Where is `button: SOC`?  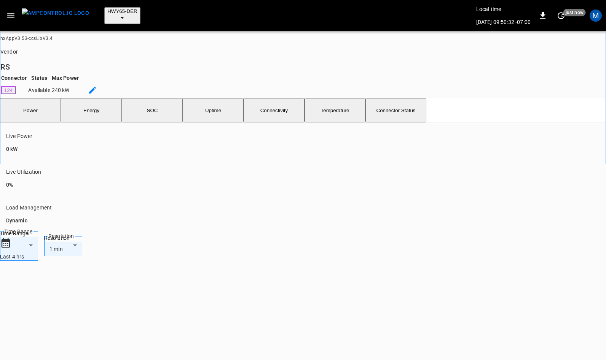
button: SOC is located at coordinates (152, 110).